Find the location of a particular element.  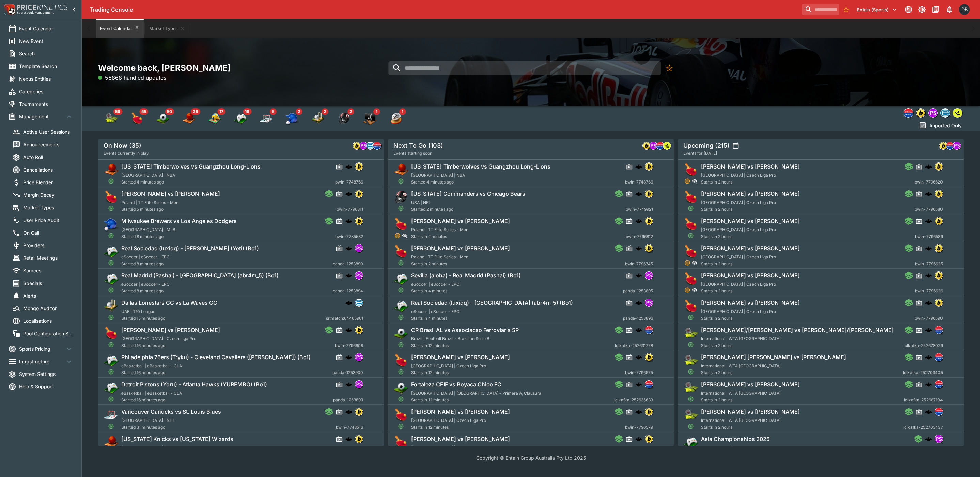

span: Template Search is located at coordinates (46, 66).